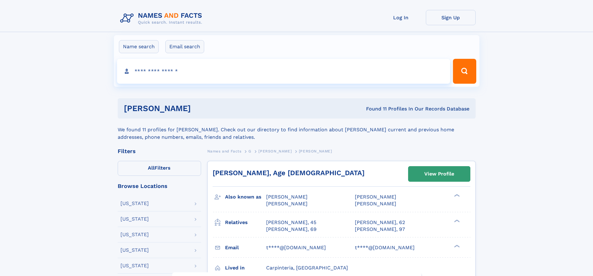  What do you see at coordinates (401, 17) in the screenshot?
I see `a: Log In` at bounding box center [401, 17].